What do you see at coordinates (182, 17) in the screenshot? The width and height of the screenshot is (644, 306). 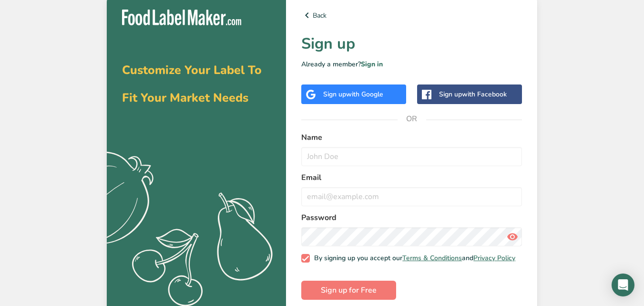 I see `img: Food Label Maker` at bounding box center [182, 17].